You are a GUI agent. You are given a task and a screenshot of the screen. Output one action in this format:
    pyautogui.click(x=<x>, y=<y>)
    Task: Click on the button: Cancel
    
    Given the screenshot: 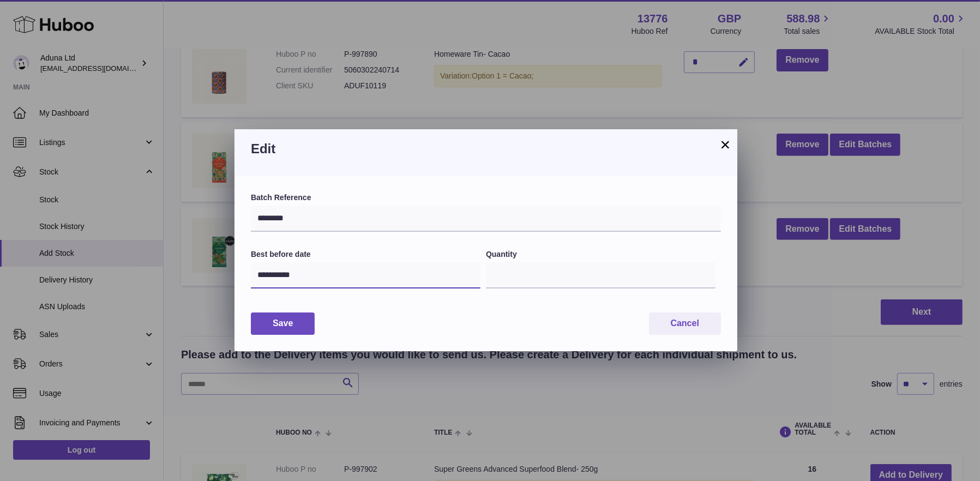 What is the action you would take?
    pyautogui.click(x=685, y=323)
    